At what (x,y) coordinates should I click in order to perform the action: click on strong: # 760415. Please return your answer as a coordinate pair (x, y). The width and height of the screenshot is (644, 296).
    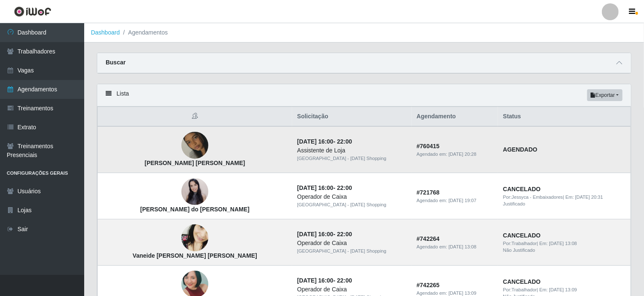
    Looking at the image, I should click on (428, 146).